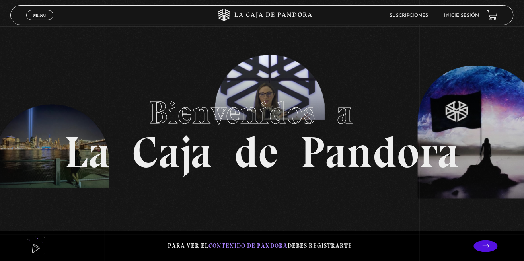 The image size is (524, 261). What do you see at coordinates (260, 246) in the screenshot?
I see `p: Para ver el debes registrarte` at bounding box center [260, 246].